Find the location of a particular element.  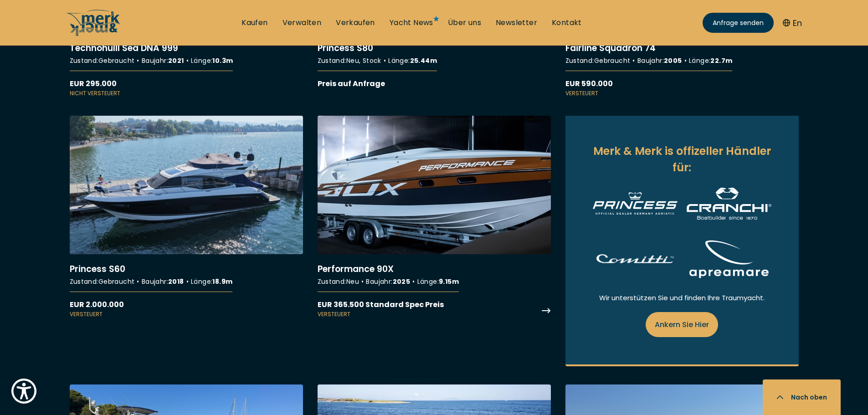

img: Cranchi is located at coordinates (729, 203).